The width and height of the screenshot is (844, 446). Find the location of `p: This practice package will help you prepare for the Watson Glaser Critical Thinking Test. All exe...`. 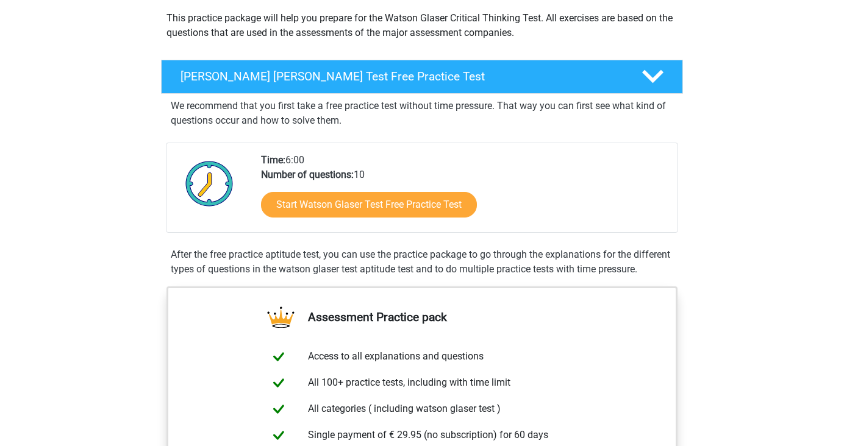

p: This practice package will help you prepare for the Watson Glaser Critical Thinking Test. All exe... is located at coordinates (422, 26).